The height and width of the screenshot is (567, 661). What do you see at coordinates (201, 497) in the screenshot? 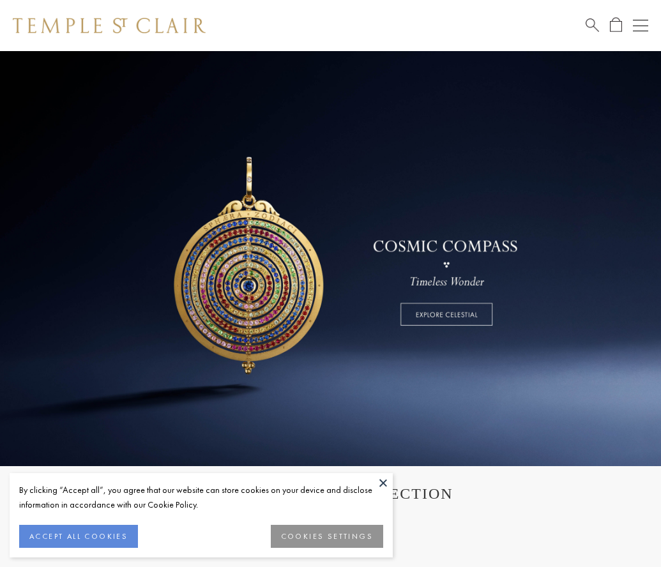
I see `div: By clicking “Accept all”, you agree that our website can store cookies on your device and disclos...` at bounding box center [201, 497].